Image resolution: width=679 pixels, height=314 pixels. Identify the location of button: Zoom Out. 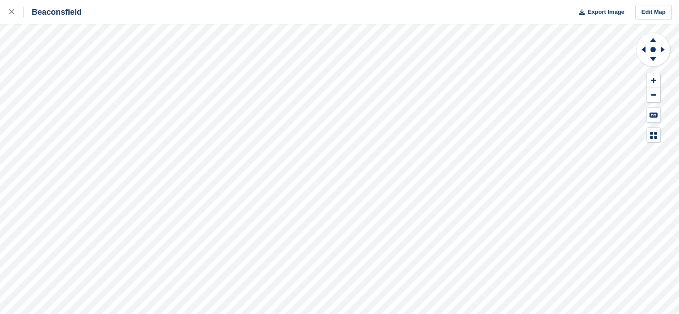
(653, 95).